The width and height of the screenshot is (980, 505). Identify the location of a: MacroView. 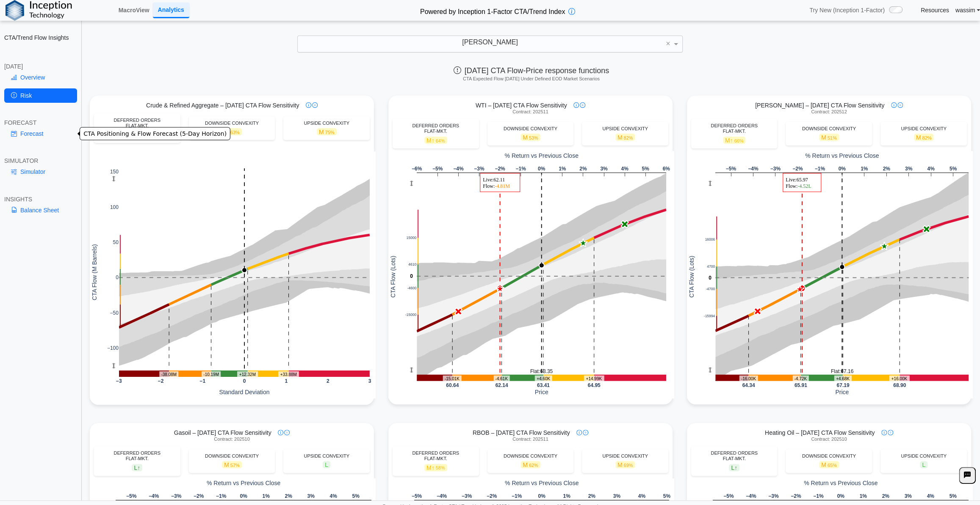
(133, 10).